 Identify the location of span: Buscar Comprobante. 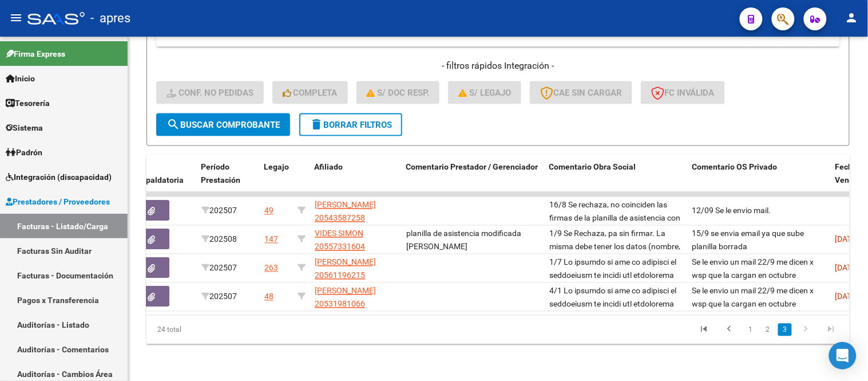
(223, 125).